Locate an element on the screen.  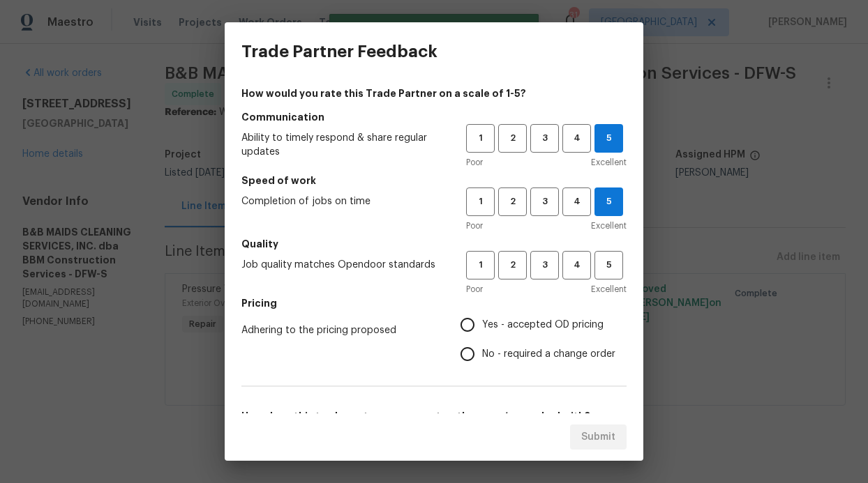
span: Adhering to the pricing proposed is located at coordinates (340, 330).